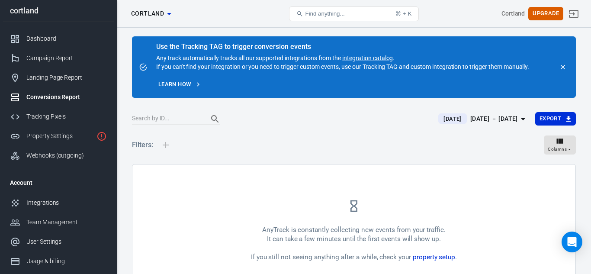 The height and width of the screenshot is (274, 591). What do you see at coordinates (67, 261) in the screenshot?
I see `div: Usage & billing` at bounding box center [67, 261].